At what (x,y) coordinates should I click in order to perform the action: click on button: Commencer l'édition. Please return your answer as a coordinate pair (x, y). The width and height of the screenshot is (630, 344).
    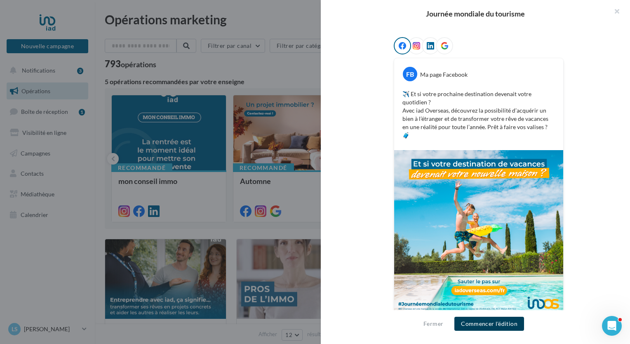
    Looking at the image, I should click on (489, 323).